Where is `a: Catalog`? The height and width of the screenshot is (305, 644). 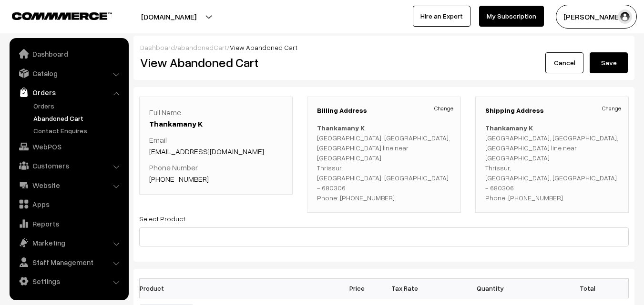 a: Catalog is located at coordinates (69, 73).